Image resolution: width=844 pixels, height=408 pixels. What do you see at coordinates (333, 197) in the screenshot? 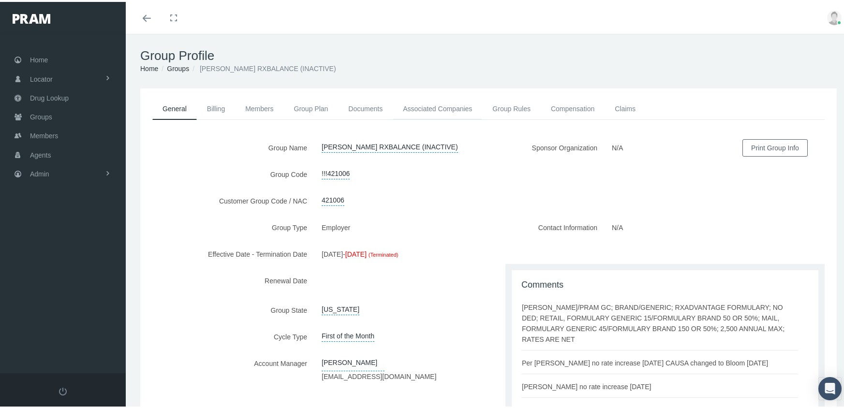
I see `a: 421006` at bounding box center [333, 197].